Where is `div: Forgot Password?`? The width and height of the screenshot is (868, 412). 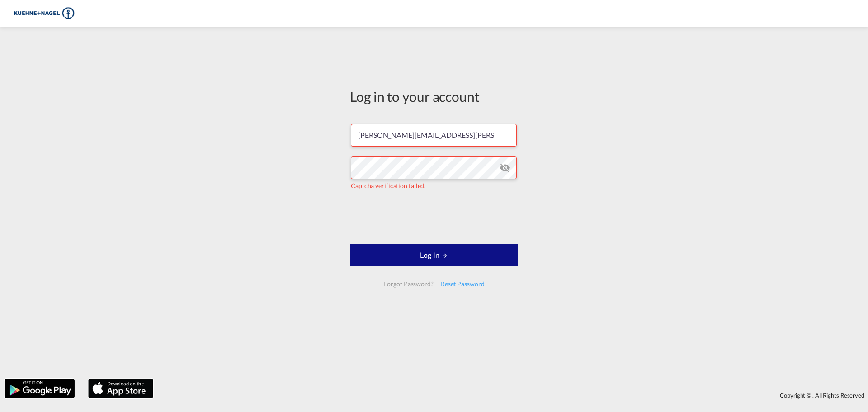 div: Forgot Password? is located at coordinates (408, 284).